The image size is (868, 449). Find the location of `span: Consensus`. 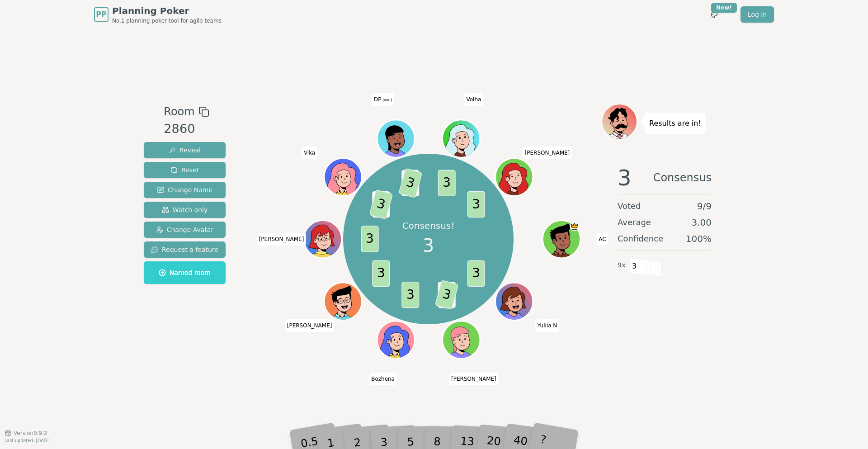

span: Consensus is located at coordinates (682, 178).